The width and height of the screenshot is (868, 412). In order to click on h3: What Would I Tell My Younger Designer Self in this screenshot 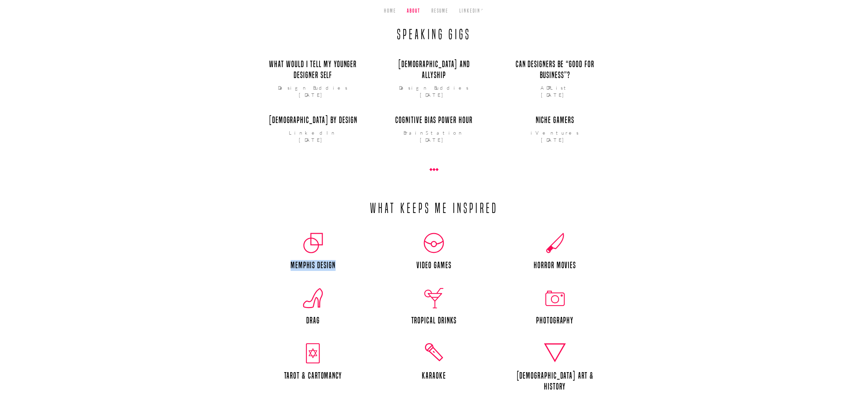, I will do `click(313, 70)`.